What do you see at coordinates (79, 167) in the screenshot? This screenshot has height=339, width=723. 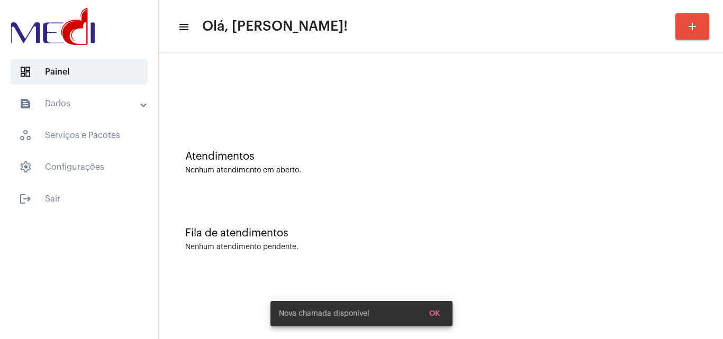 I see `span: Configurações` at bounding box center [79, 167].